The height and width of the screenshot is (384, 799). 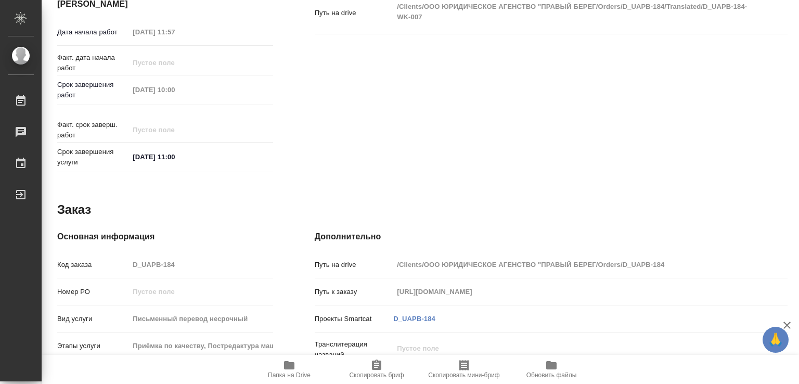 What do you see at coordinates (354, 319) in the screenshot?
I see `p: Проекты Smartcat` at bounding box center [354, 319].